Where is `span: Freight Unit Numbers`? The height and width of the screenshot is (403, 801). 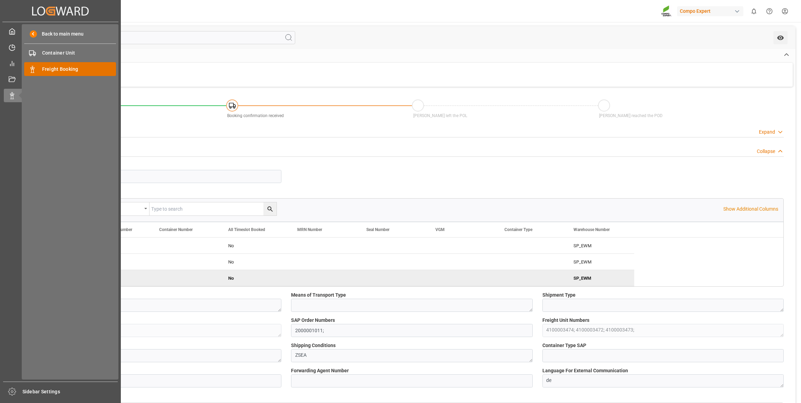
span: Freight Unit Numbers is located at coordinates (566, 320).